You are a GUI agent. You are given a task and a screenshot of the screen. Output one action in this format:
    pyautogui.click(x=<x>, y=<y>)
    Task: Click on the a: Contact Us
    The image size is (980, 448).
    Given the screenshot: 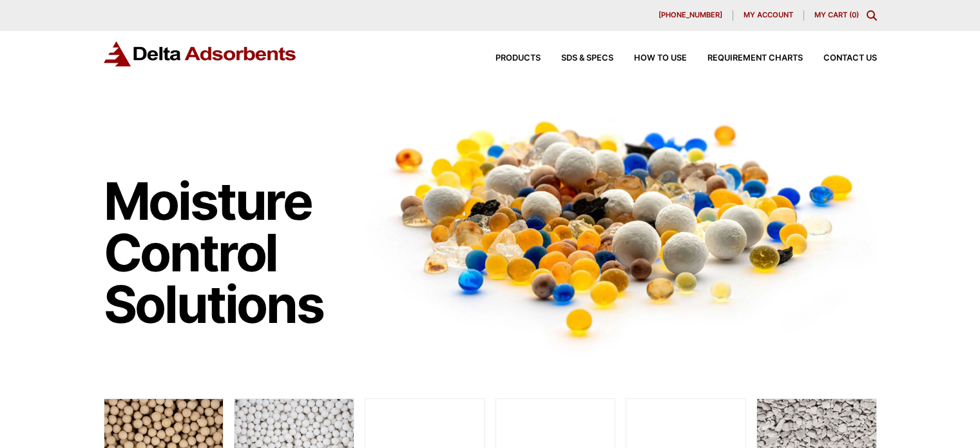 What is the action you would take?
    pyautogui.click(x=840, y=58)
    